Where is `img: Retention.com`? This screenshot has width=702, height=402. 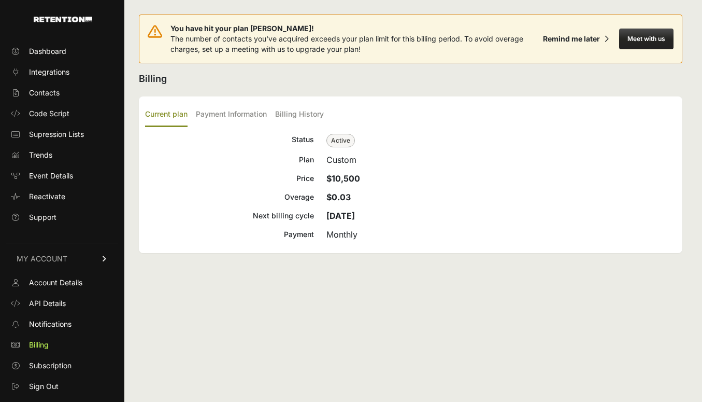 img: Retention.com is located at coordinates (63, 19).